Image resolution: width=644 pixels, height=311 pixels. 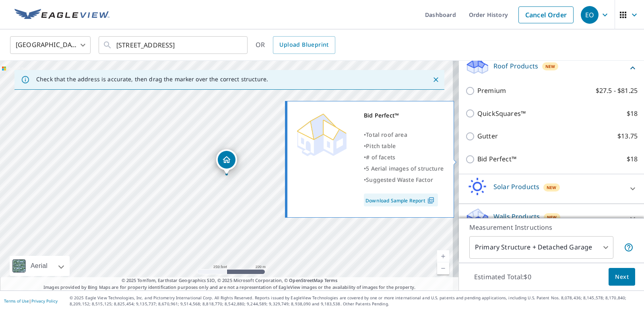 I want to click on span: Next, so click(x=622, y=277).